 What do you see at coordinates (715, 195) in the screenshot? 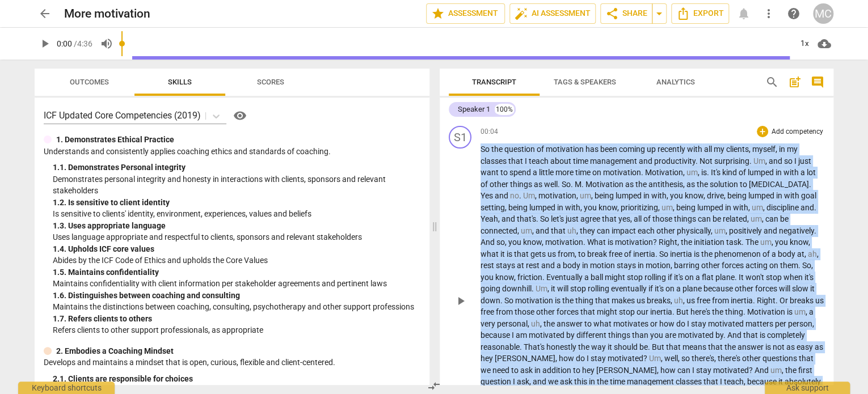
I see `span: drive` at bounding box center [715, 195].